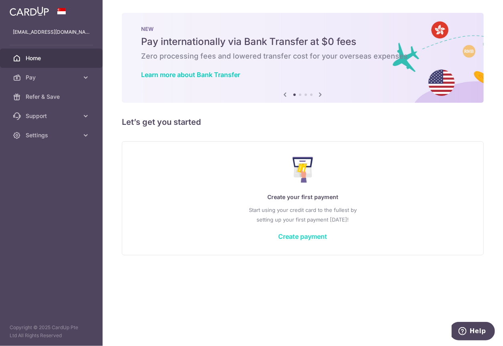  Describe the element at coordinates (52, 116) in the screenshot. I see `span: Support` at that location.